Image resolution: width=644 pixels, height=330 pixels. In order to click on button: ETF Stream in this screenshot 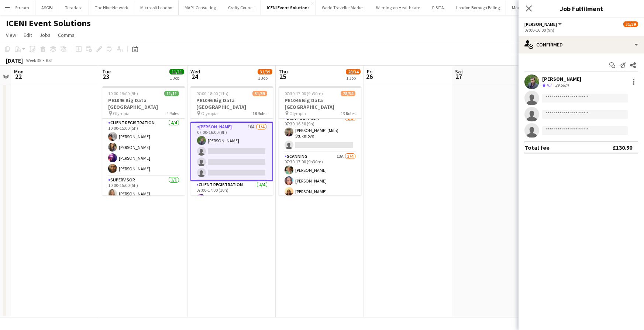, I will do `click(18, 7)`.